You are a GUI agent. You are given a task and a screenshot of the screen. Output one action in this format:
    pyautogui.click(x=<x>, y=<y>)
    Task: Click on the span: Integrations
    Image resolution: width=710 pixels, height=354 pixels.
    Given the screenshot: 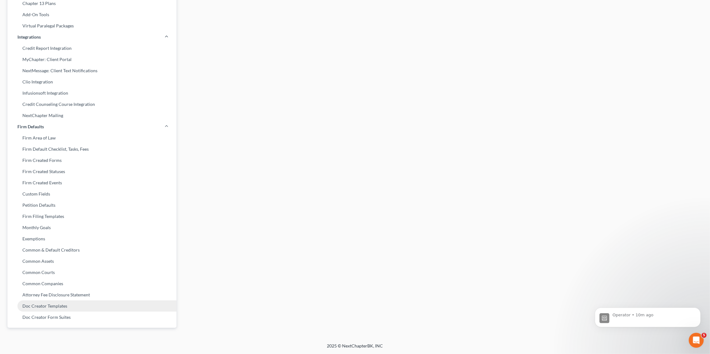 What is the action you would take?
    pyautogui.click(x=29, y=37)
    